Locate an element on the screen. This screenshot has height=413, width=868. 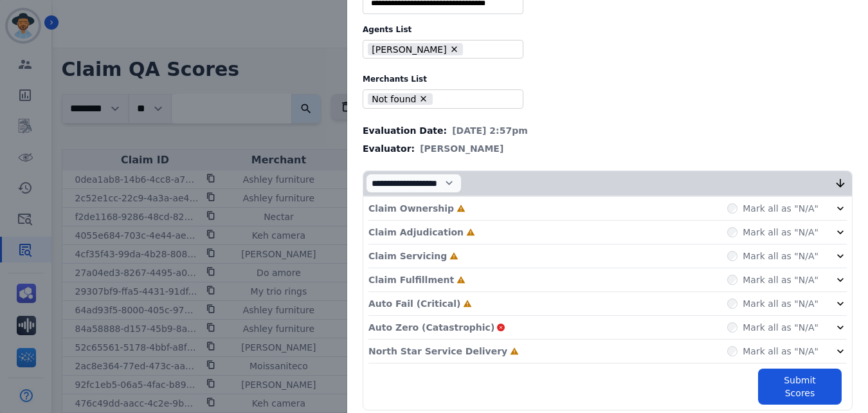
p: North Star Service Delivery is located at coordinates (438, 352).